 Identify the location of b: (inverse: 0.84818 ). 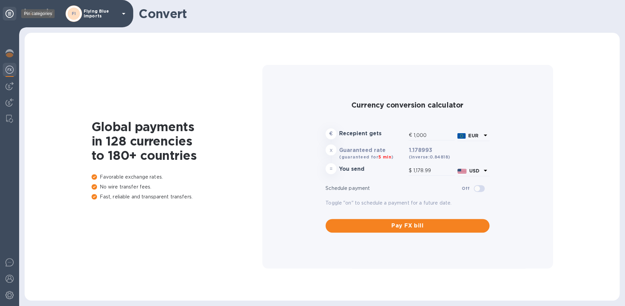
(429, 157).